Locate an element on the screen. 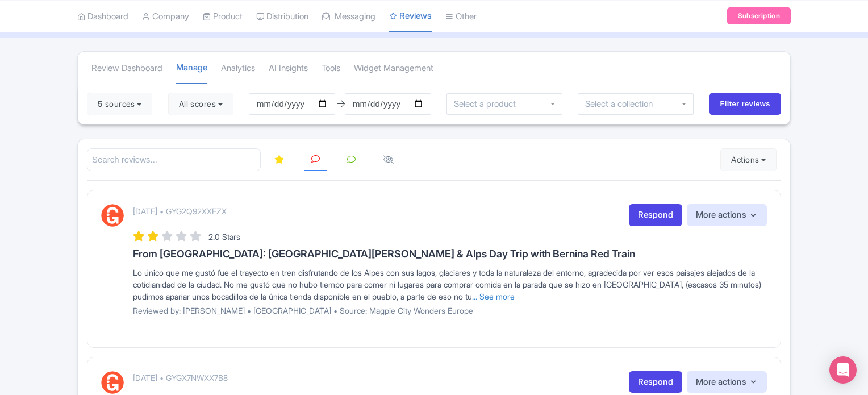  a: Dashboard is located at coordinates (103, 16).